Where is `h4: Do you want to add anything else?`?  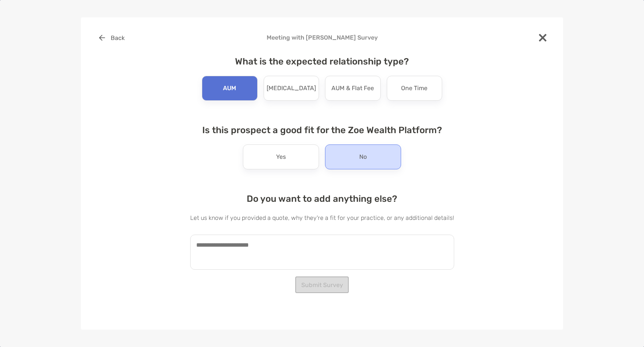
h4: Do you want to add anything else? is located at coordinates (322, 198).